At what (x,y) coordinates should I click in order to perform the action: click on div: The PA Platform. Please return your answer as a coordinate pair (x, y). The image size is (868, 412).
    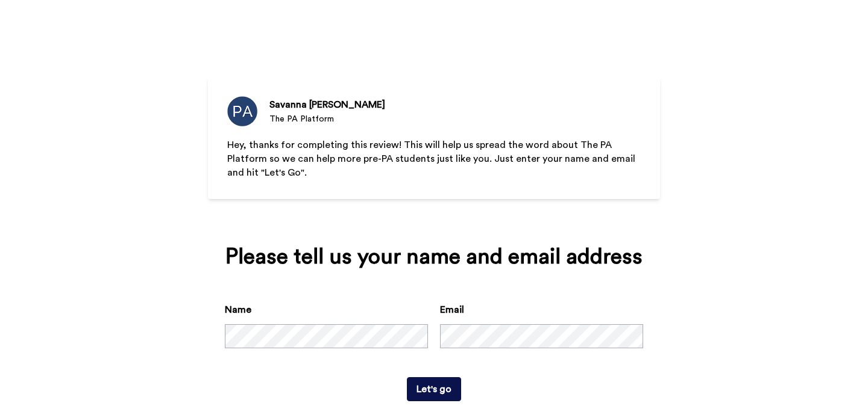
    Looking at the image, I should click on (327, 119).